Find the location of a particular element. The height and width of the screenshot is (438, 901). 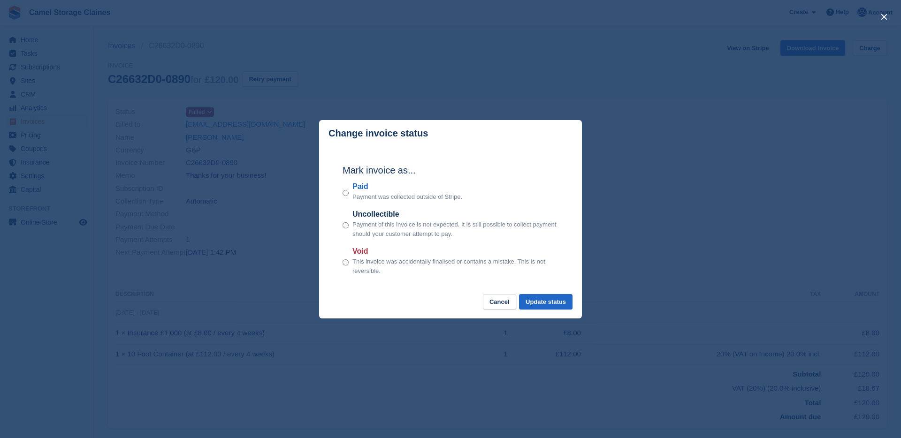

button: close is located at coordinates (884, 17).